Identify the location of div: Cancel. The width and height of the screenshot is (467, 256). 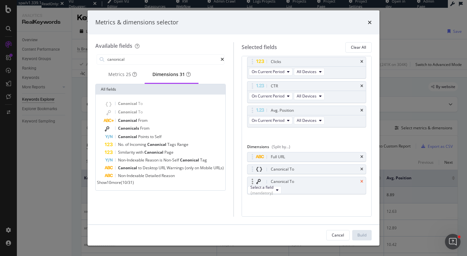
(338, 234).